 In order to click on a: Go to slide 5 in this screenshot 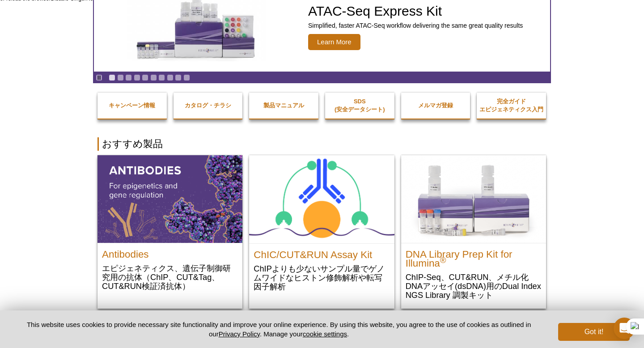, I will do `click(145, 78)`.